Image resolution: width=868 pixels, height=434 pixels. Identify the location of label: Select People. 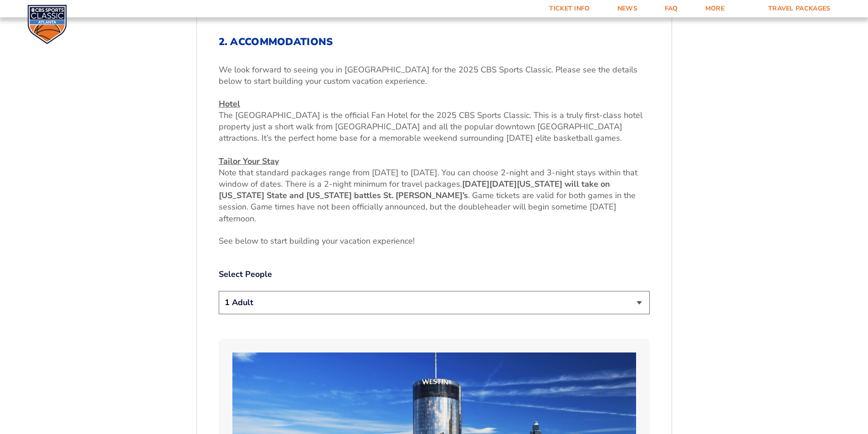
(434, 274).